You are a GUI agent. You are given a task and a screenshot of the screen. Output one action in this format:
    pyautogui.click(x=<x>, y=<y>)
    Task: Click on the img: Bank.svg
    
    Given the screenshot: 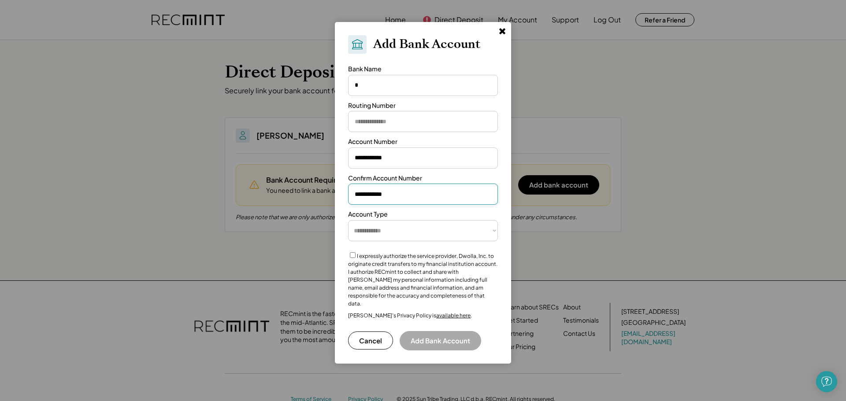 What is the action you would take?
    pyautogui.click(x=357, y=44)
    